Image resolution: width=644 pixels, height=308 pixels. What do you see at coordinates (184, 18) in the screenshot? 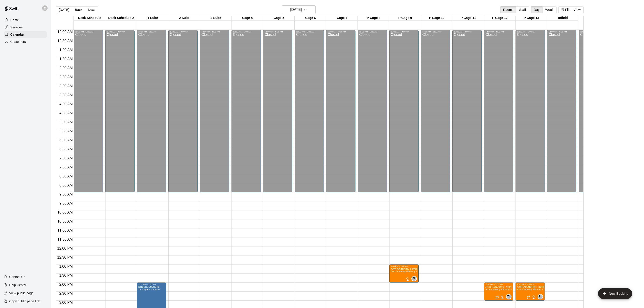
I see `div: 2 Suite` at bounding box center [184, 18].